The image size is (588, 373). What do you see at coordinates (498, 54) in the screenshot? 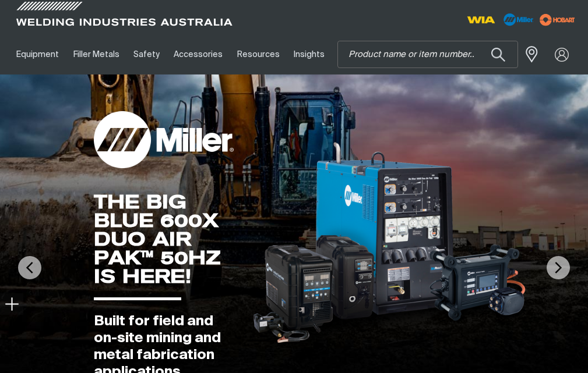
I see `button: Search products` at bounding box center [498, 54].